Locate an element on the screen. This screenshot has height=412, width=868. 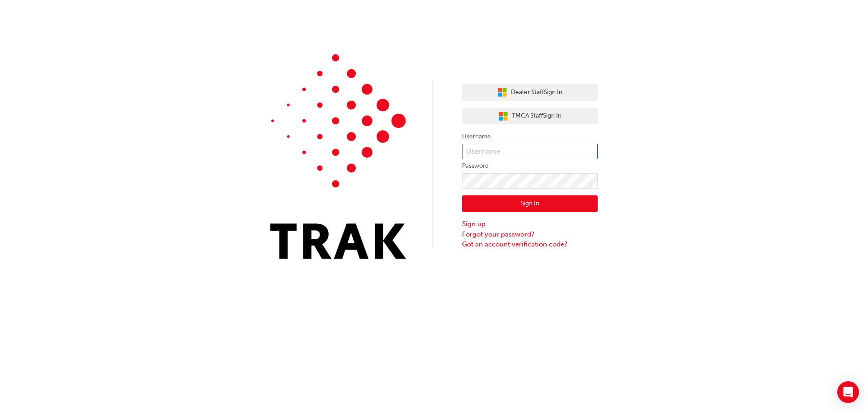
button: Dealer StaffSign In is located at coordinates (530, 92).